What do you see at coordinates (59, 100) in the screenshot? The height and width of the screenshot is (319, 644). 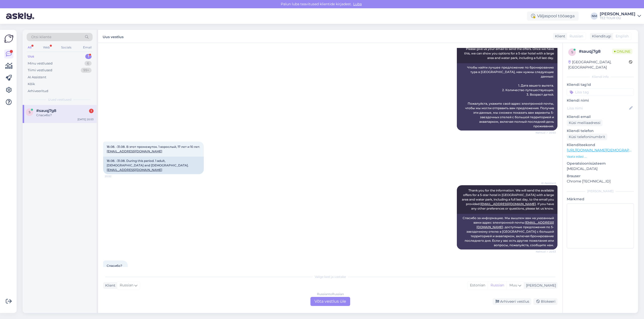 I see `span: Uued vestlused` at bounding box center [59, 100].